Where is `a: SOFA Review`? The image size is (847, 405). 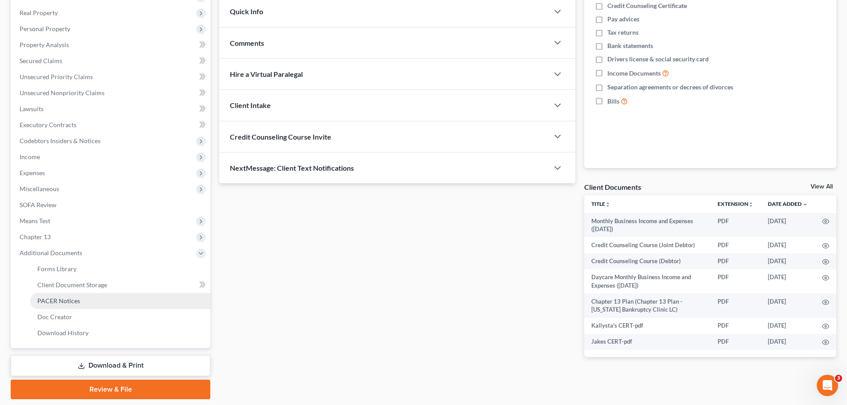 a: SOFA Review is located at coordinates (111, 205).